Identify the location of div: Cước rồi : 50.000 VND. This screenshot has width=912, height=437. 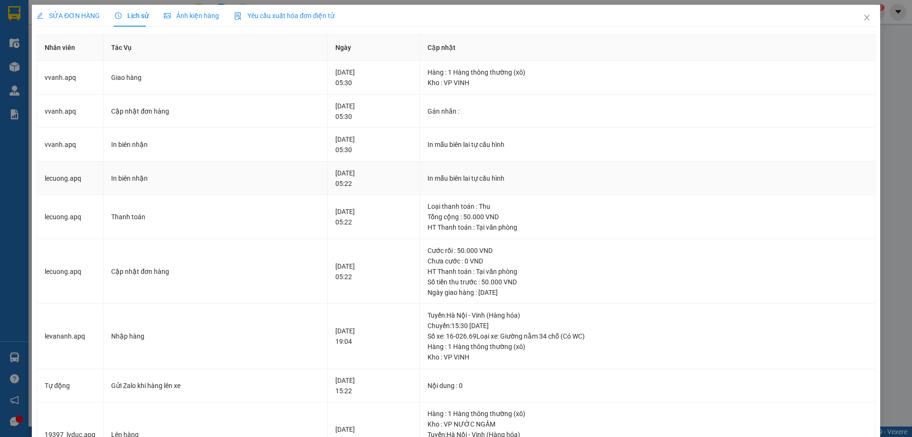
(647, 250).